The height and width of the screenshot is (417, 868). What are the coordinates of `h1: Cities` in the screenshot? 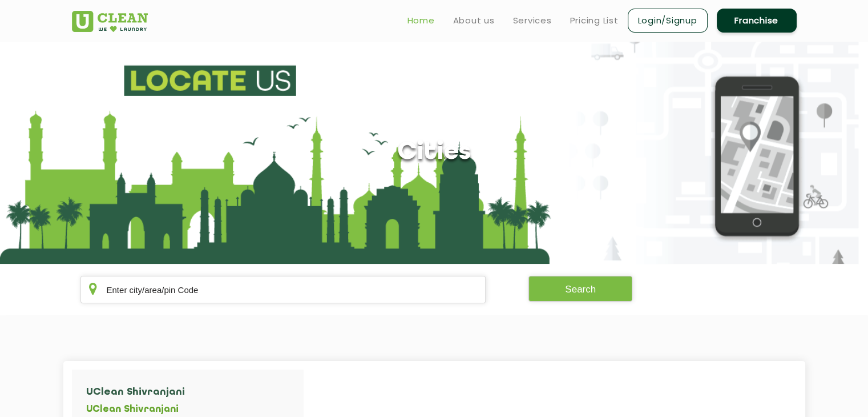 It's located at (434, 153).